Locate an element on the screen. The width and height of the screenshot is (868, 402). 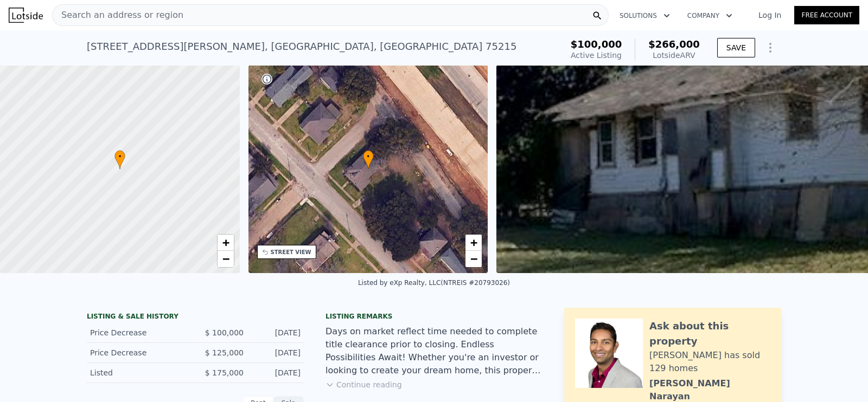
div: Listed is located at coordinates (139, 373).